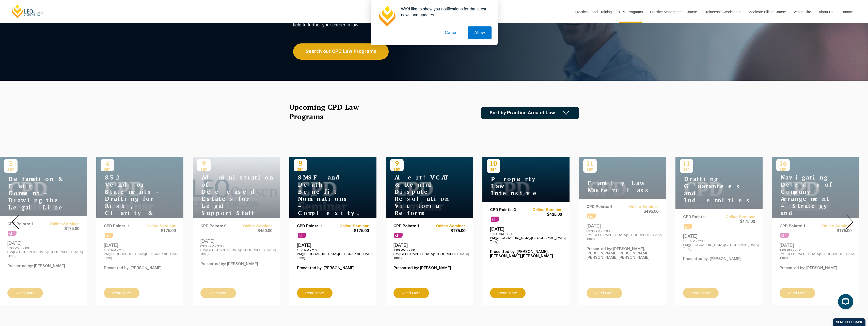 Image resolution: width=868 pixels, height=326 pixels. I want to click on a: Sort by Practice Area of Law, so click(530, 113).